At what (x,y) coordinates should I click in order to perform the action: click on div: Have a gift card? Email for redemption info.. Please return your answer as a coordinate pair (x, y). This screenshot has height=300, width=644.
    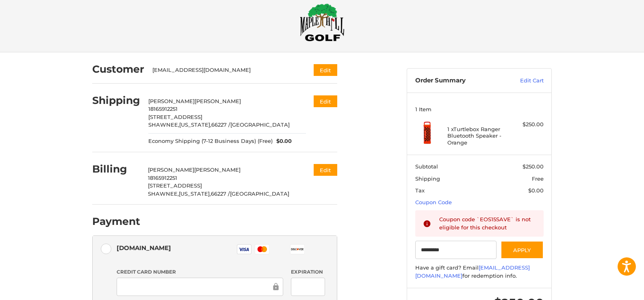
    Looking at the image, I should click on (479, 271).